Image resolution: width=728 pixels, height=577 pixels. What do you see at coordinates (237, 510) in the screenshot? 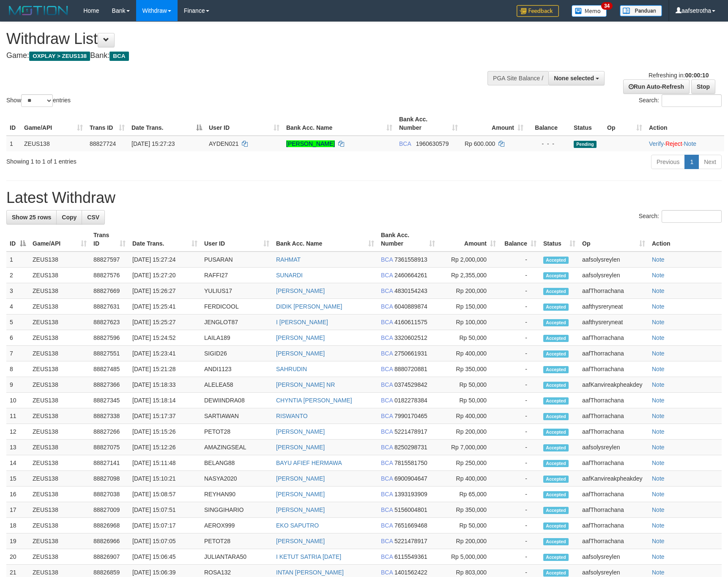
I see `td: SINGGIHARIO` at bounding box center [237, 510].